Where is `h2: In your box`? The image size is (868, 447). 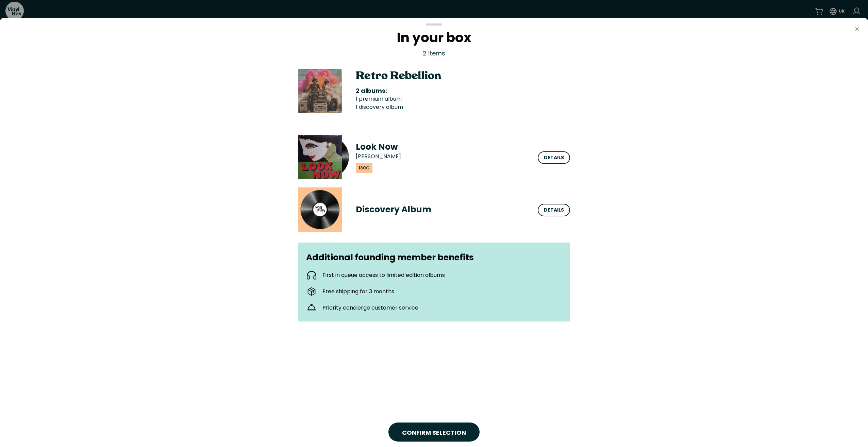
h2: In your box is located at coordinates (434, 38).